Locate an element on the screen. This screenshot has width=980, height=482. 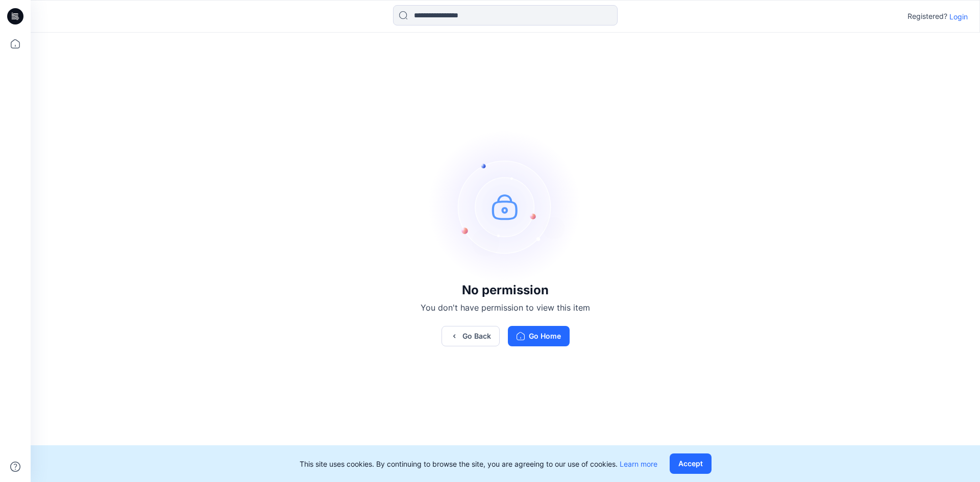
a: Learn more is located at coordinates (638, 464).